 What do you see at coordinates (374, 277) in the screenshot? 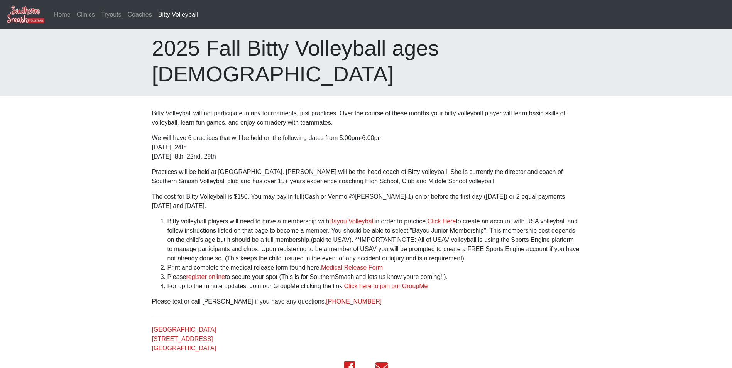
I see `li: Please to secure your spot (This is for SouthernSmash and lets us know youre coming!!).` at bounding box center [374, 277].